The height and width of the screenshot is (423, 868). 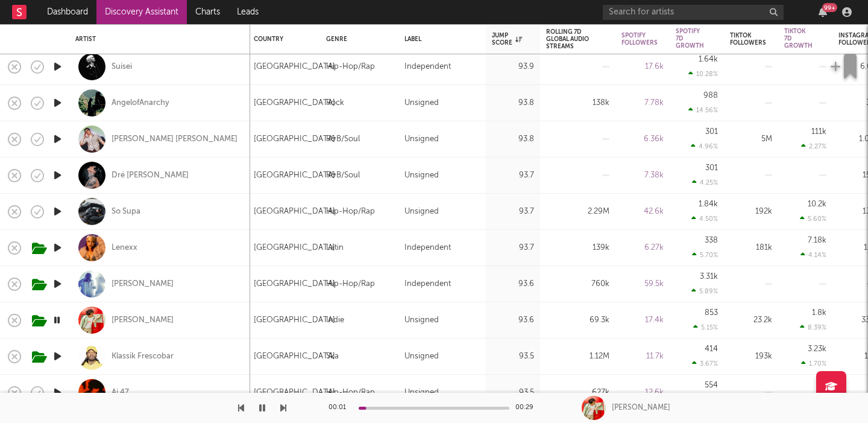 What do you see at coordinates (705, 327) in the screenshot?
I see `div: 5.15 %` at bounding box center [705, 327].